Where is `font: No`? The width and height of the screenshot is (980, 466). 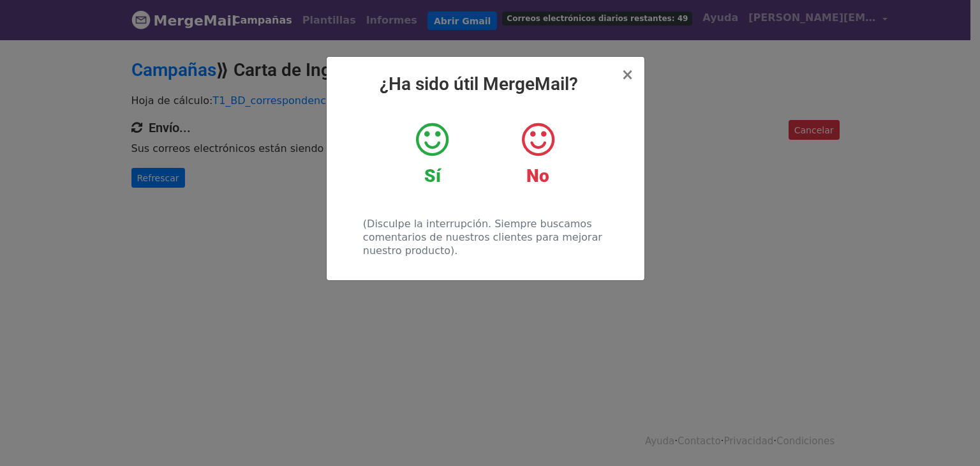 font: No is located at coordinates (538, 176).